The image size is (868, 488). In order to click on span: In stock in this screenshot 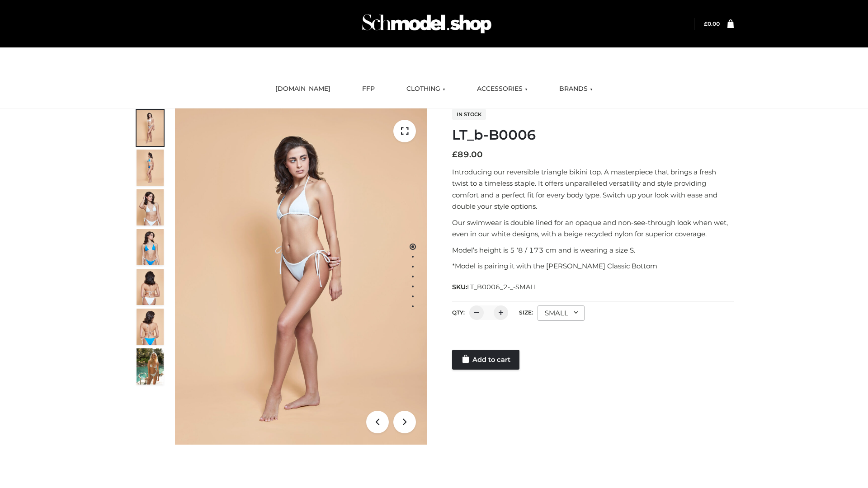, I will do `click(468, 115)`.